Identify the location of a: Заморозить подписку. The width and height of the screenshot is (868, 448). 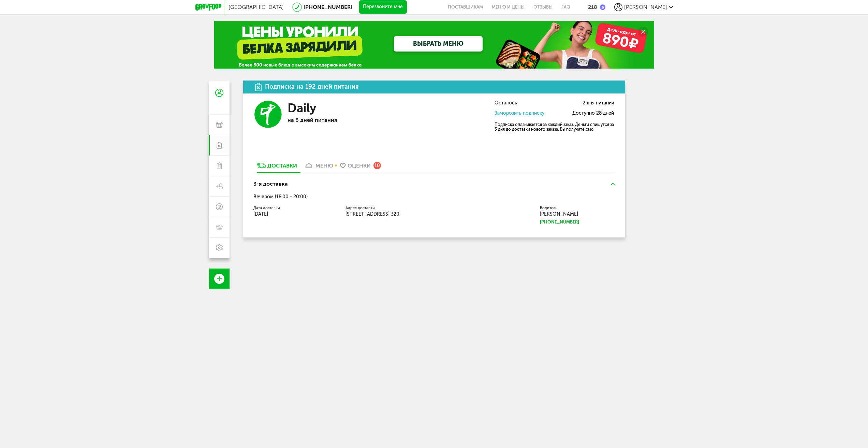
(520, 113).